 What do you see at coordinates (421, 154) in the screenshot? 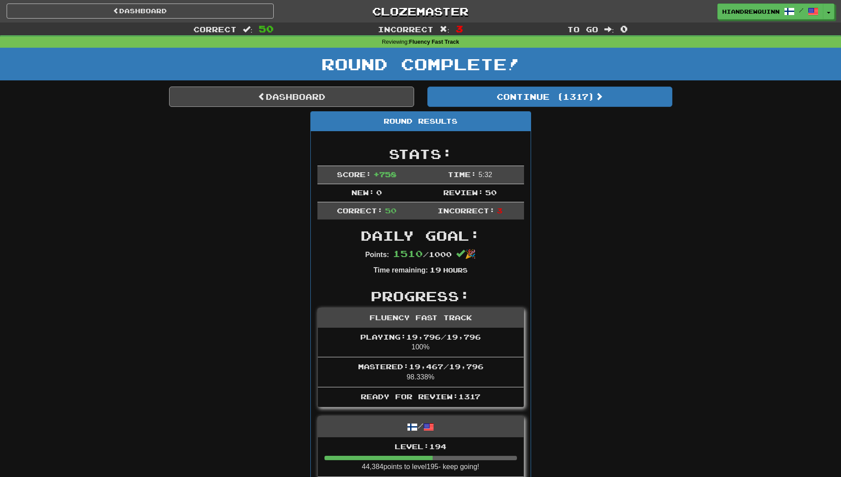
I see `h2: Stats:` at bounding box center [421, 154].